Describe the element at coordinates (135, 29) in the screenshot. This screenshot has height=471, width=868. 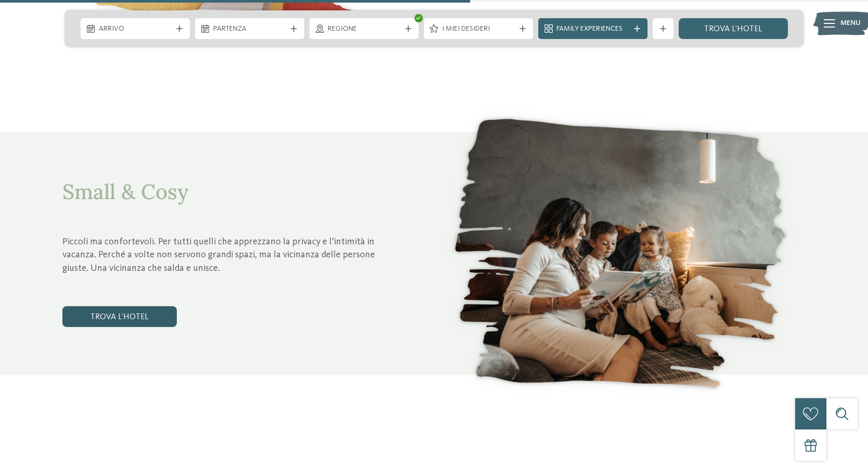
I see `span: Arrivo` at that location.